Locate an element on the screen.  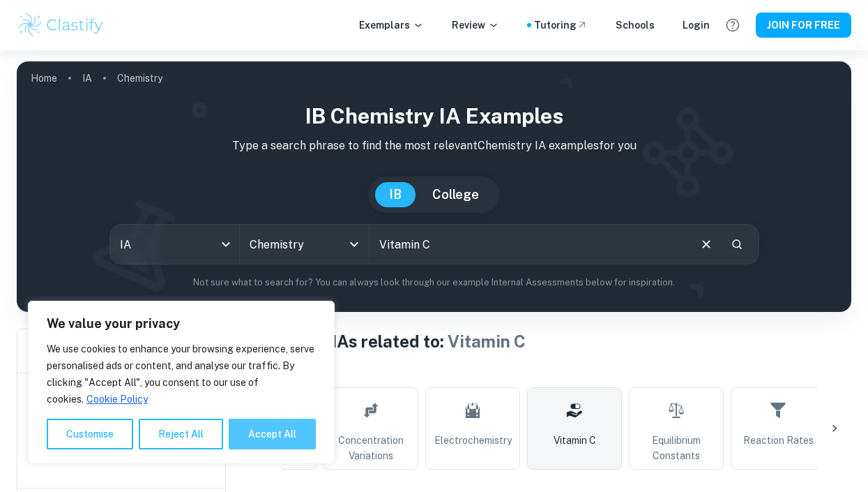
button: College is located at coordinates (455, 195).